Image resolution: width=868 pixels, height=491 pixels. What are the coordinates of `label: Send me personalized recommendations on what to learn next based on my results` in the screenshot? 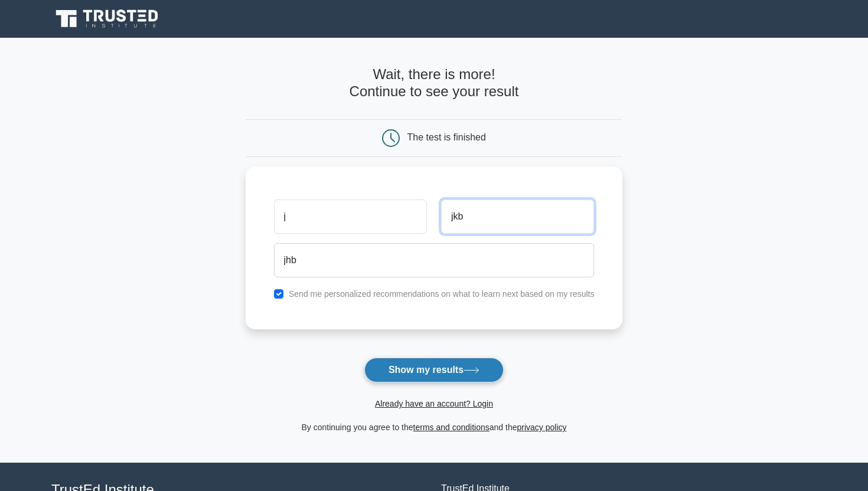 It's located at (442, 294).